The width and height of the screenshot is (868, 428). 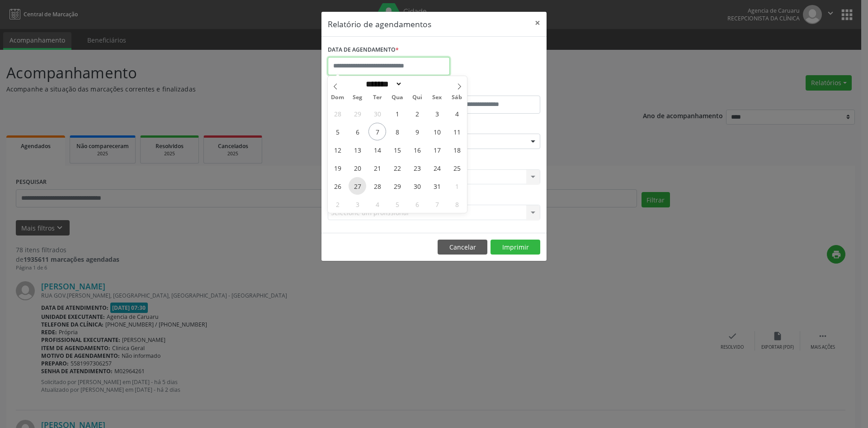 What do you see at coordinates (397, 204) in the screenshot?
I see `span: Novembro 5, 2025` at bounding box center [397, 204].